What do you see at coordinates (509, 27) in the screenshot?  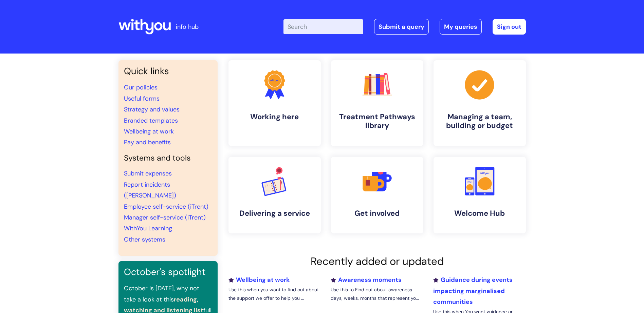 I see `a: Sign out` at bounding box center [509, 27].